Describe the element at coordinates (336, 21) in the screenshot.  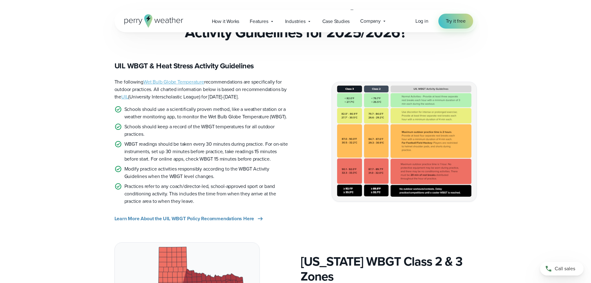
I see `span: Case Studies` at that location.